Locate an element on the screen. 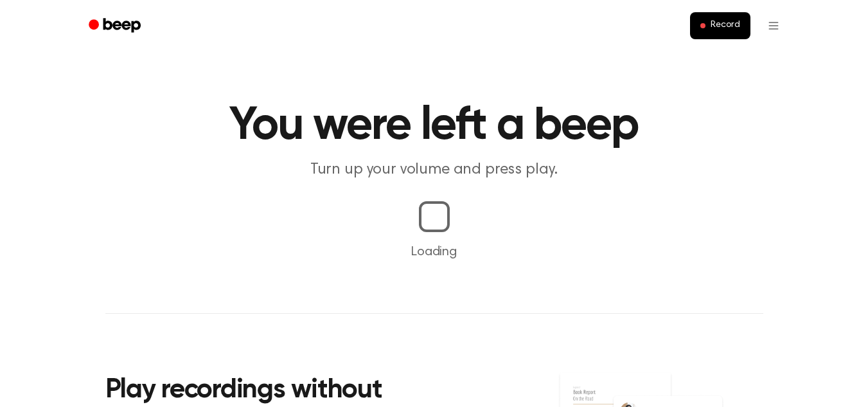 This screenshot has width=868, height=407. button: Record is located at coordinates (720, 26).